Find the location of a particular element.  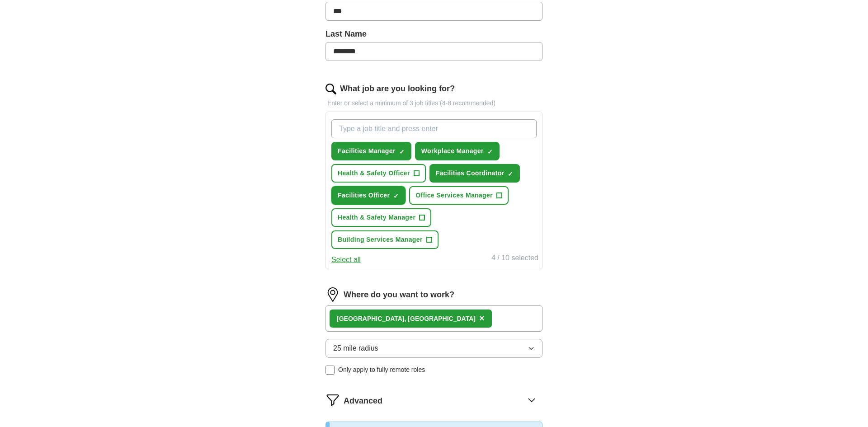

button: Facilities Coordinator✓ is located at coordinates (475, 173).